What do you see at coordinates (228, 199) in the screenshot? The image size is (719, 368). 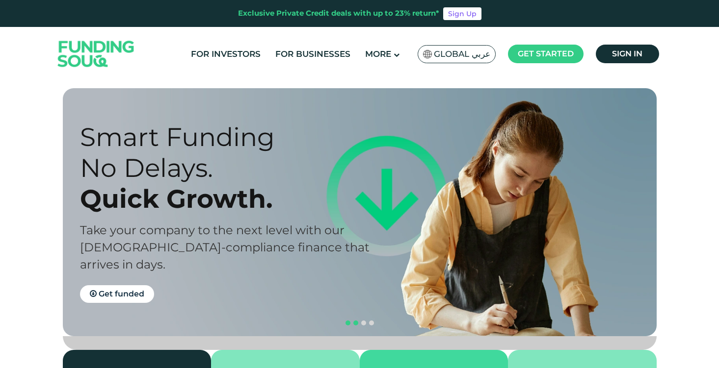 I see `div: Quick Growth.` at bounding box center [228, 199].